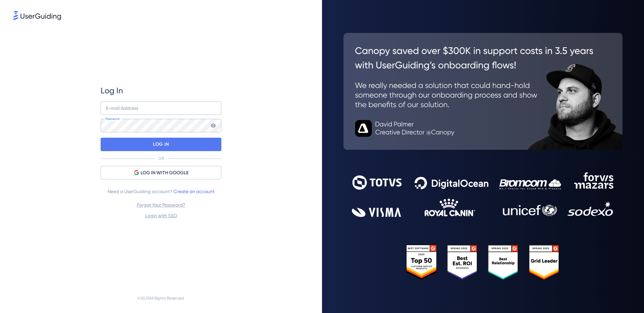  Describe the element at coordinates (161, 191) in the screenshot. I see `span: Need a UserGuiding account?` at that location.